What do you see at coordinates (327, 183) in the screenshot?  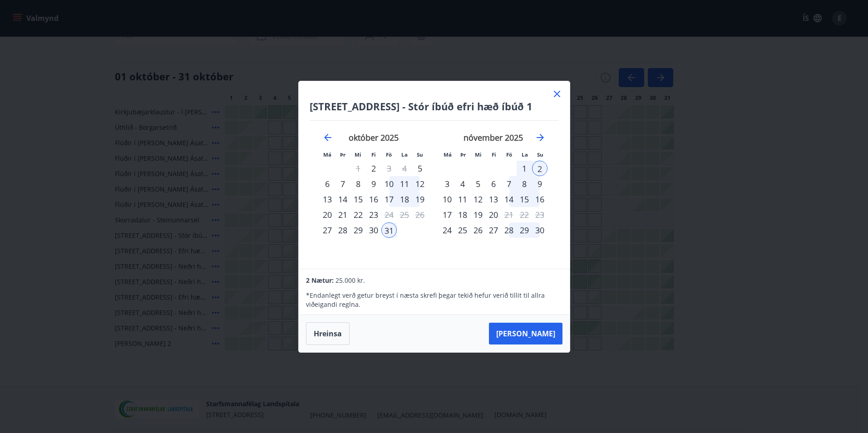 I see `td: Choose mánudagur, 6. október 2025 as your check-in date. It’s available.` at bounding box center [327, 183].